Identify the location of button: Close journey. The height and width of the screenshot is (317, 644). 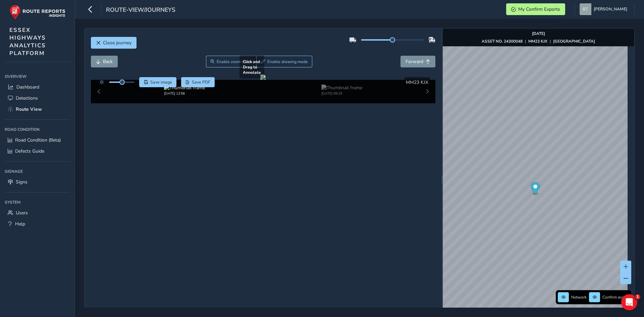
(114, 43).